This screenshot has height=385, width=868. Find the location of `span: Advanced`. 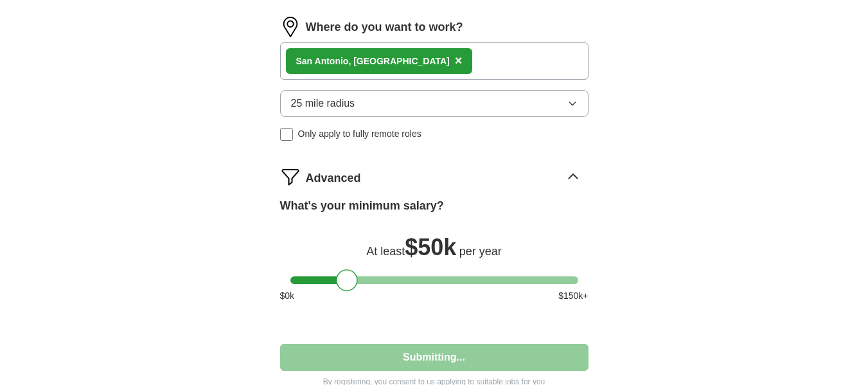

span: Advanced is located at coordinates (333, 178).